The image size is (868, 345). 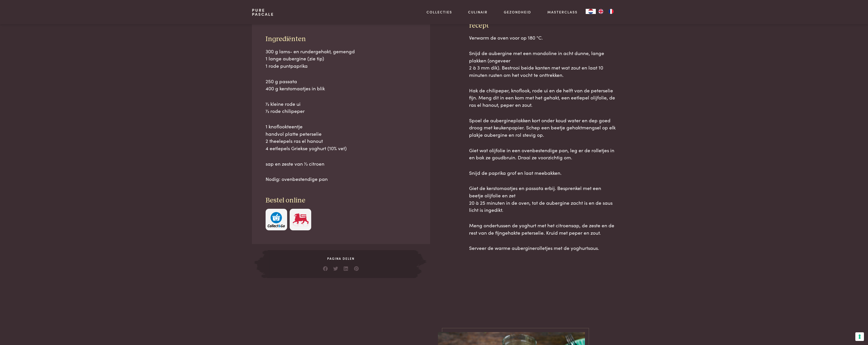 I want to click on span: 2 à 3 mm dik). Bestrooi beide kanten met wat zout en laat 10 minuten rusten om het vocht te ontt..., so click(x=536, y=71).